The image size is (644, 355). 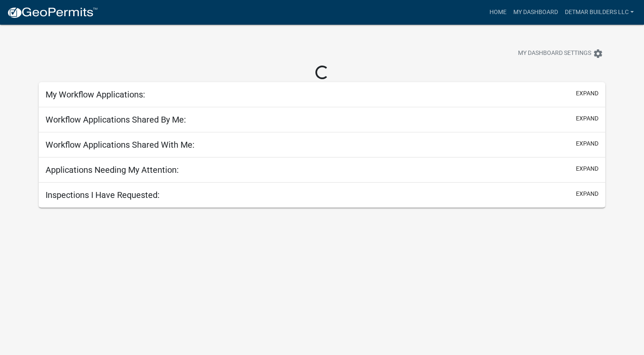 What do you see at coordinates (598, 53) in the screenshot?
I see `i: settings` at bounding box center [598, 53].